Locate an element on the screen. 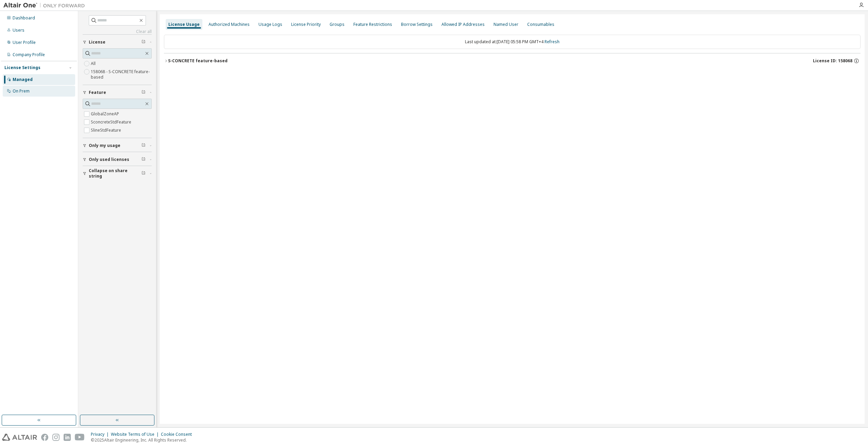 The width and height of the screenshot is (868, 447). a: Clear all is located at coordinates (117, 32).